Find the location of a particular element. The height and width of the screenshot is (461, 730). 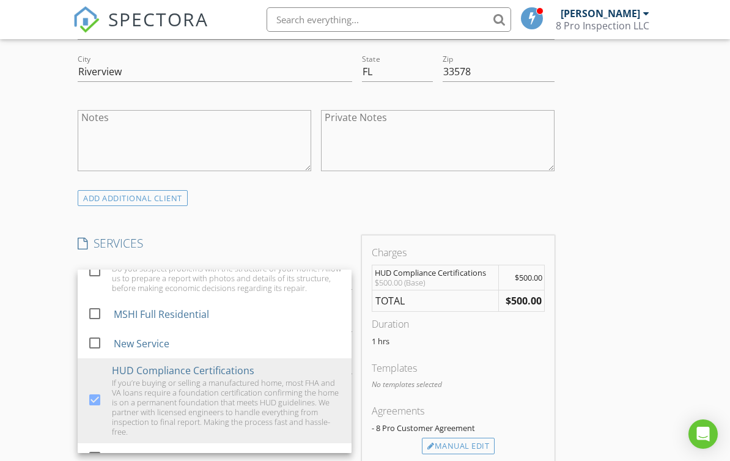

td: TOTAL is located at coordinates (435, 300).